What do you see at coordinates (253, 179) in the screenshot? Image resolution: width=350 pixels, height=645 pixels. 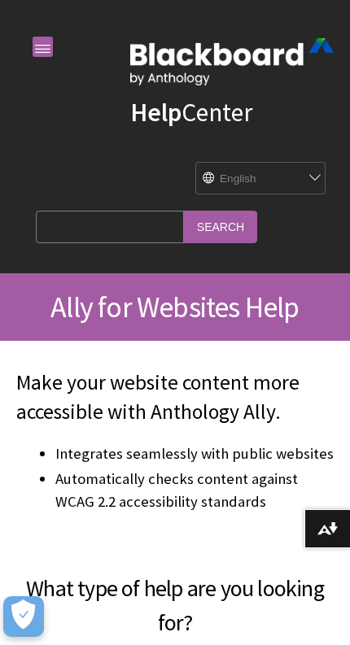 I see `select: Site Language Selector` at bounding box center [253, 179].